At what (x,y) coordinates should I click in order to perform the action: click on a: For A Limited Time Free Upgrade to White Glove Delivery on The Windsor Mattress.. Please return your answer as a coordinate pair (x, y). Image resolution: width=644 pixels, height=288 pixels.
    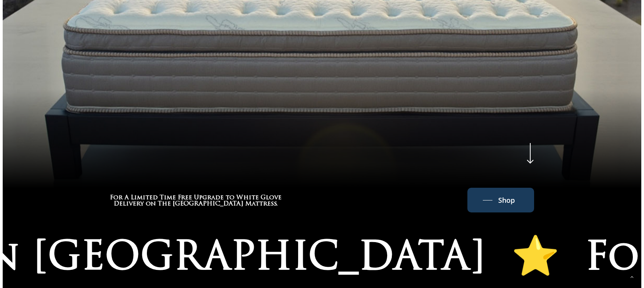
    Looking at the image, I should click on (196, 202).